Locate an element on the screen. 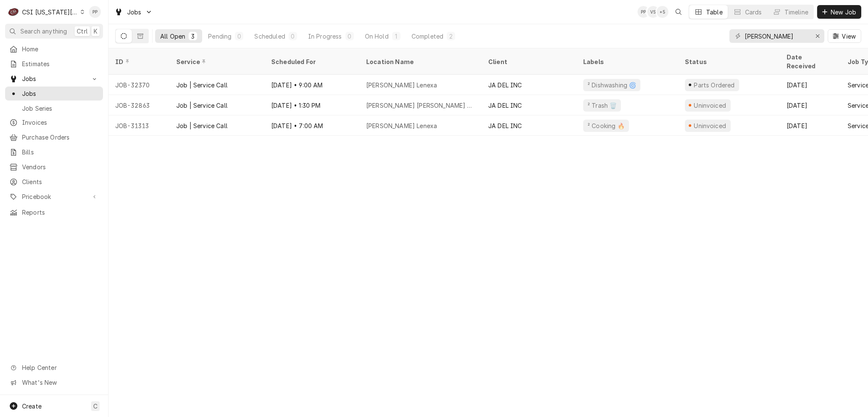 This screenshot has height=417, width=868. div: JOB-32370 is located at coordinates (139, 85).